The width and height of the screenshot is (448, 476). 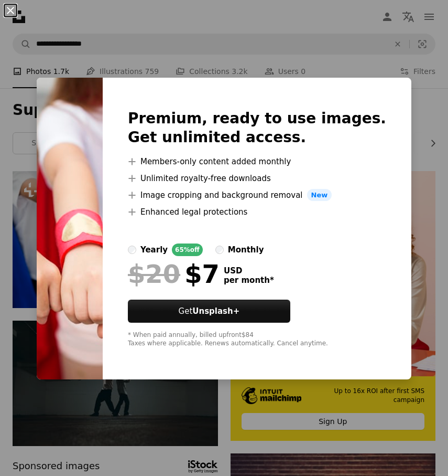 I want to click on h2: Premium, ready to use images. Get unlimited access., so click(x=257, y=128).